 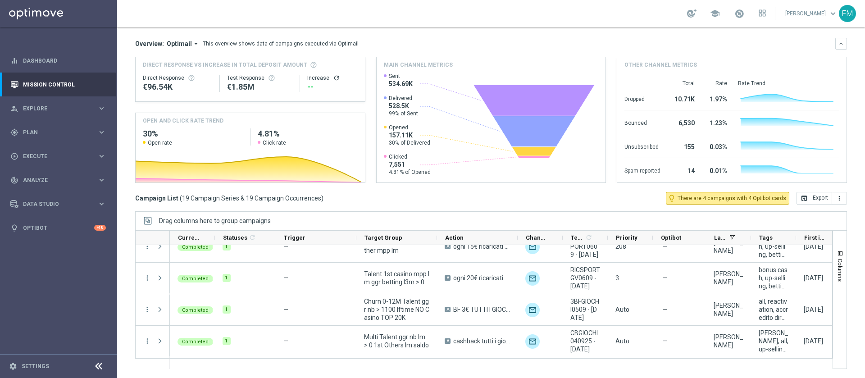 I want to click on span: Completed, so click(x=195, y=278).